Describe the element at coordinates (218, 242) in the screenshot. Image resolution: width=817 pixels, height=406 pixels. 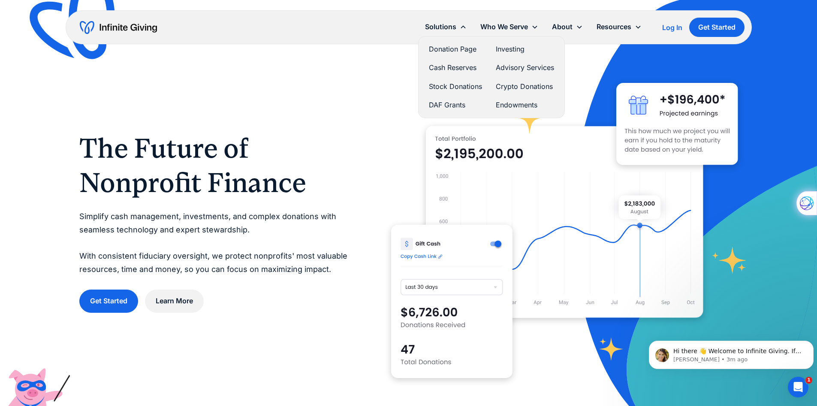
I see `p: Simplify cash management, investments, and complex donations with seamless technology and expert ...` at that location.